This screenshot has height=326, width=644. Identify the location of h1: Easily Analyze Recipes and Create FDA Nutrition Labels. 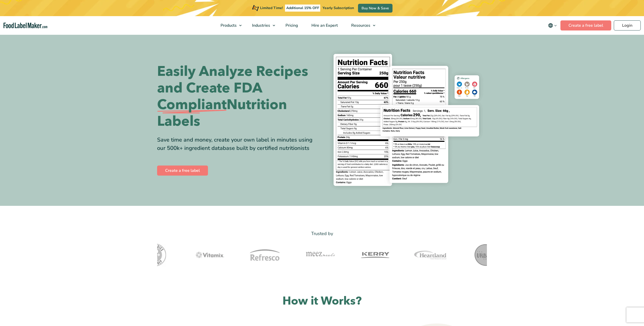
(238, 96).